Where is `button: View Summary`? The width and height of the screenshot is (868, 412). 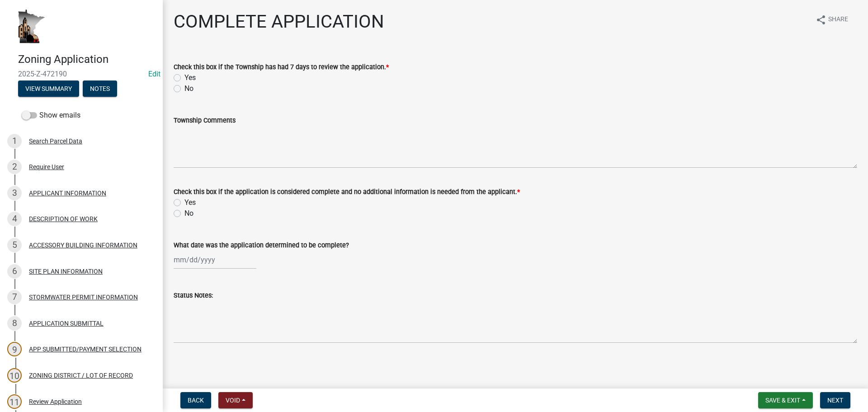
button: View Summary is located at coordinates (48, 89).